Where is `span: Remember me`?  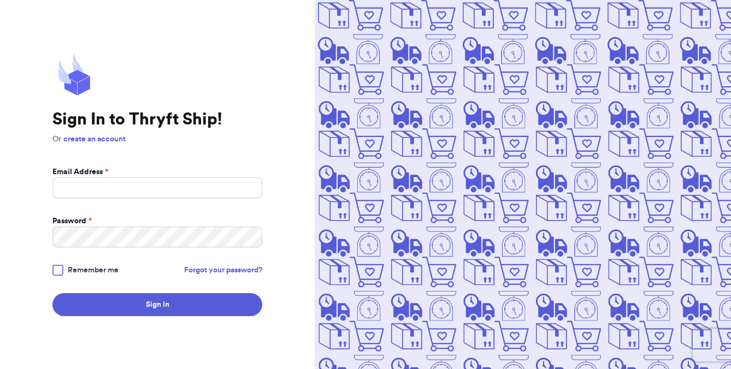
span: Remember me is located at coordinates (93, 270).